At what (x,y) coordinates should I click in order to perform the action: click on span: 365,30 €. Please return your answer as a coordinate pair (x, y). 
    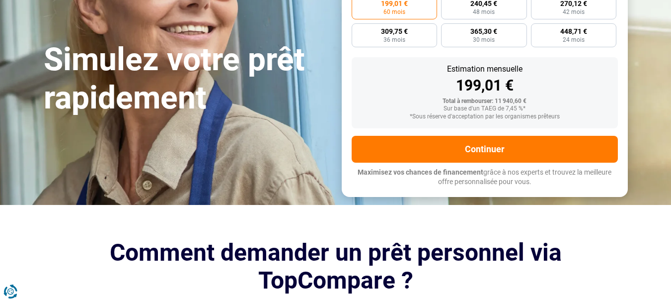
    Looking at the image, I should click on (484, 31).